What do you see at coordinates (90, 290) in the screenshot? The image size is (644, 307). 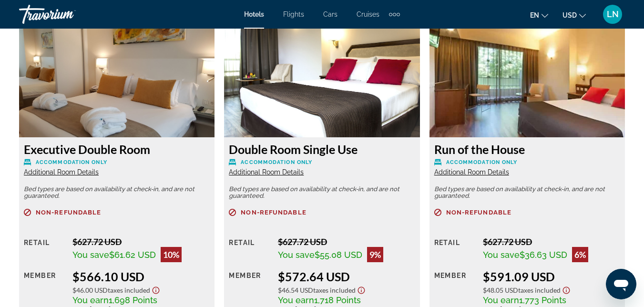 I see `span: $46.00 USD` at bounding box center [90, 290].